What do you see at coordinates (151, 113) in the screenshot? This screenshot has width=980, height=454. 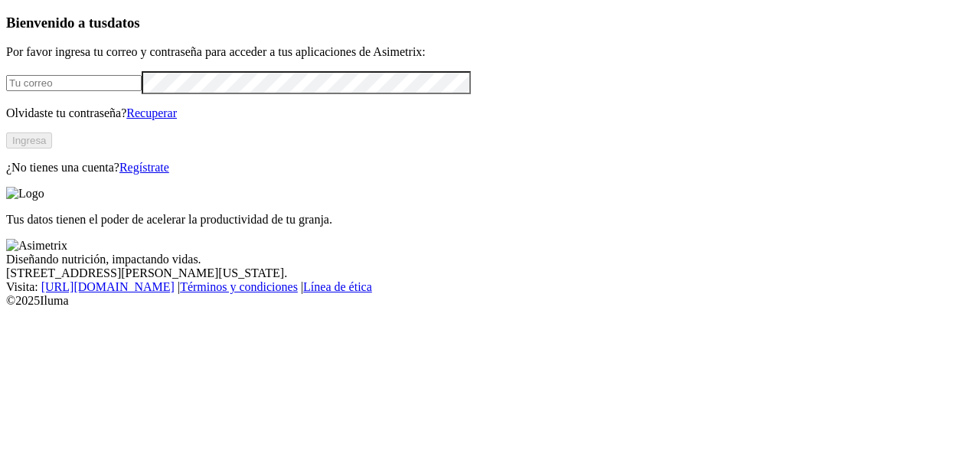 I see `a: Recuperar` at bounding box center [151, 113].